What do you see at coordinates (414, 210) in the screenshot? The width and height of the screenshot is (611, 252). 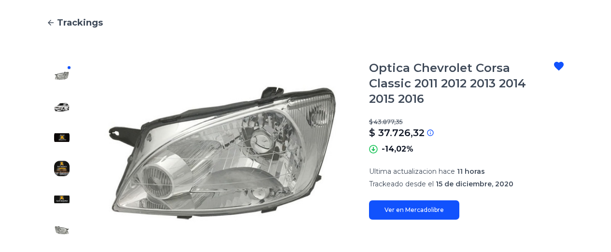 I see `a: Ver en Mercadolibre` at bounding box center [414, 210].